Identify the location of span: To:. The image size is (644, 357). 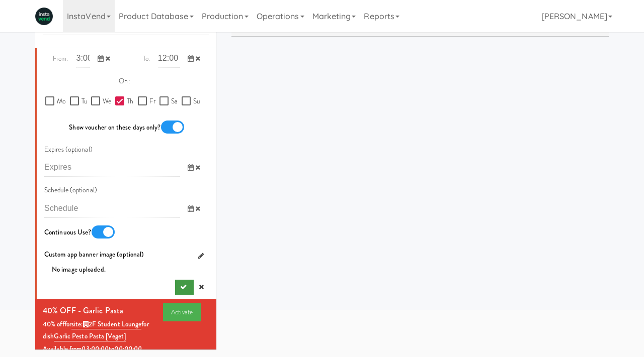
(146, 58).